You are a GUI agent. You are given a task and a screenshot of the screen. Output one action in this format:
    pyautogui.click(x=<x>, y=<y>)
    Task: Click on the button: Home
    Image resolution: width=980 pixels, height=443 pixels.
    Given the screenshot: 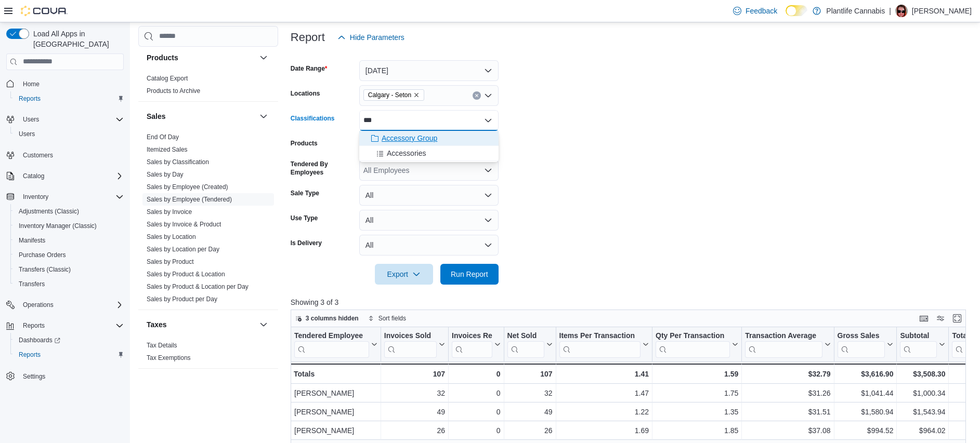 What is the action you would take?
    pyautogui.click(x=65, y=84)
    